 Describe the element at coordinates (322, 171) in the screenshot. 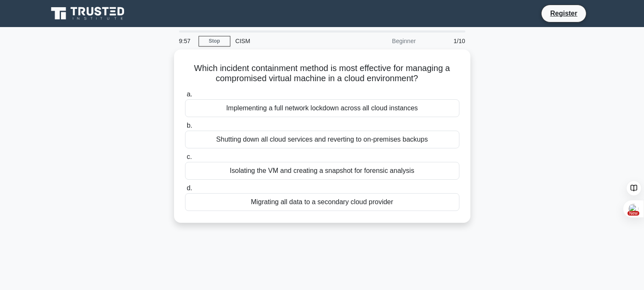

I see `div: Isolating the VM and creating a snapshot for forensic analysis` at that location.